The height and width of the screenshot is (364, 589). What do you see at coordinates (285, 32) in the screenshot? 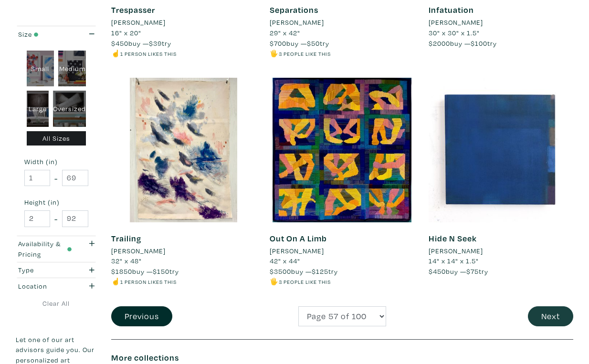
I see `span: 29" x 42"` at bounding box center [285, 32].